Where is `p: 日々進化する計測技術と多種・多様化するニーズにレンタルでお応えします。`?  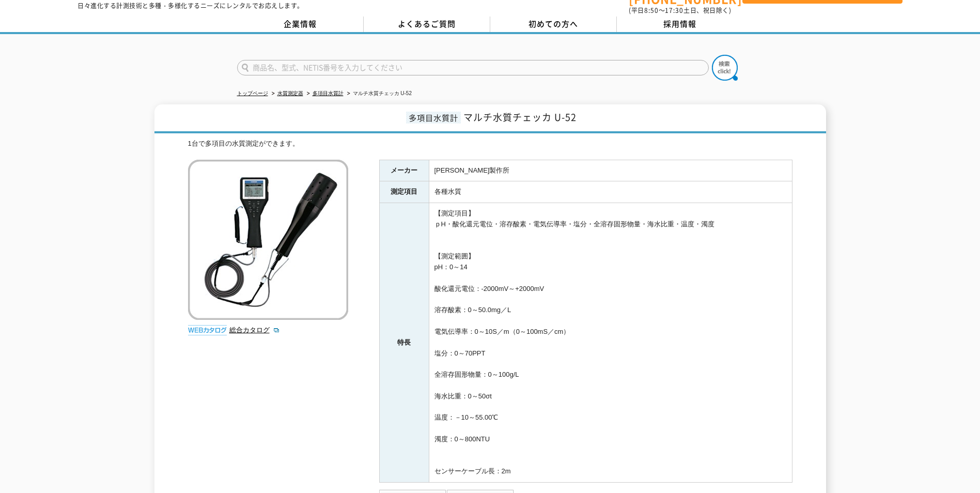 p: 日々進化する計測技術と多種・多様化するニーズにレンタルでお応えします。 is located at coordinates (191, 6).